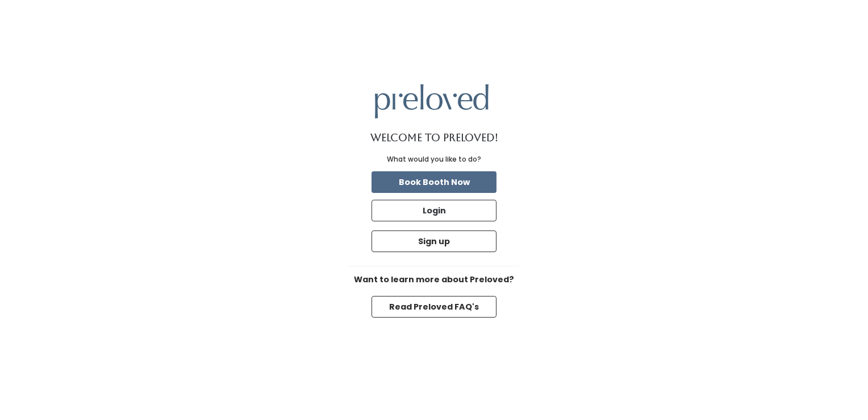 The width and height of the screenshot is (868, 420). What do you see at coordinates (434, 182) in the screenshot?
I see `button: Book Booth Now` at bounding box center [434, 182].